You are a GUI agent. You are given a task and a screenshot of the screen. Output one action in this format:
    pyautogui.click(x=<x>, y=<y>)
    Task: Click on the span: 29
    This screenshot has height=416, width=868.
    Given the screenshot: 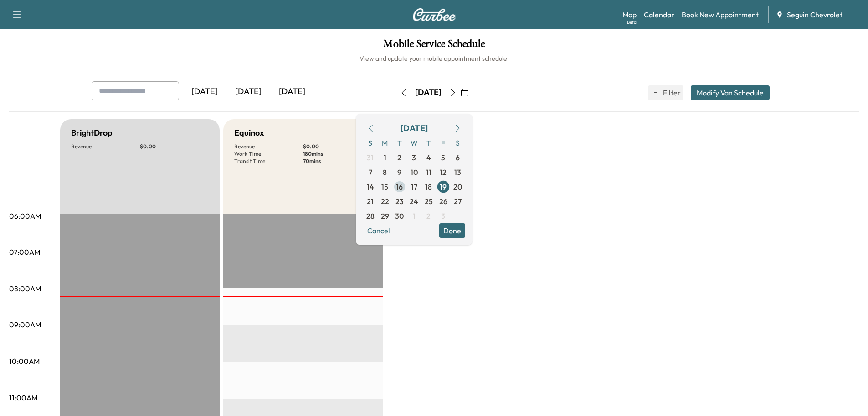 What is the action you would take?
    pyautogui.click(x=386, y=216)
    